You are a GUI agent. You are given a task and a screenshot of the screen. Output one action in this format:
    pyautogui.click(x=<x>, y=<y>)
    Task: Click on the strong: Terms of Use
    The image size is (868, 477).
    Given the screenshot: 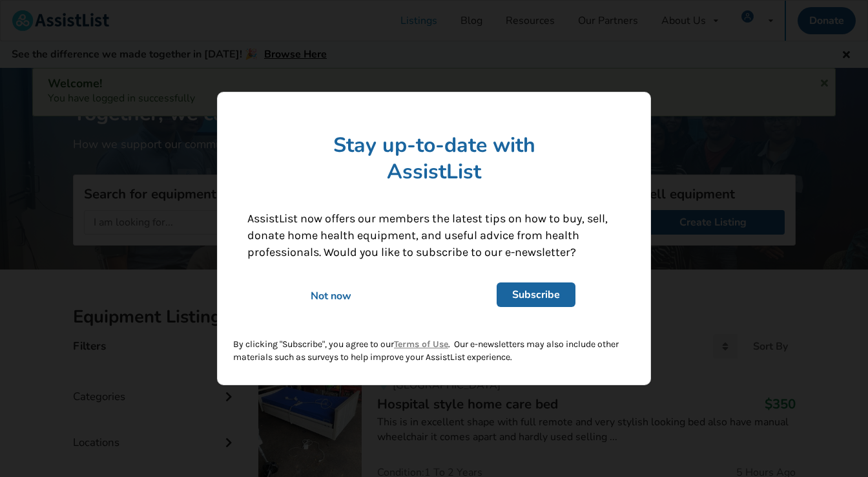 What is the action you would take?
    pyautogui.click(x=421, y=344)
    